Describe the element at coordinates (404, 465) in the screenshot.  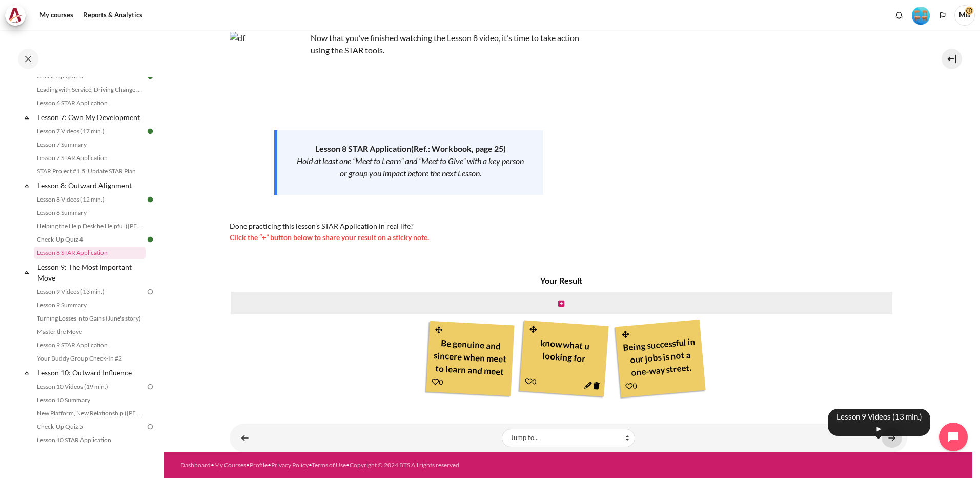
I see `a: Copyright © 2024 BTS All rights reserved` at that location.